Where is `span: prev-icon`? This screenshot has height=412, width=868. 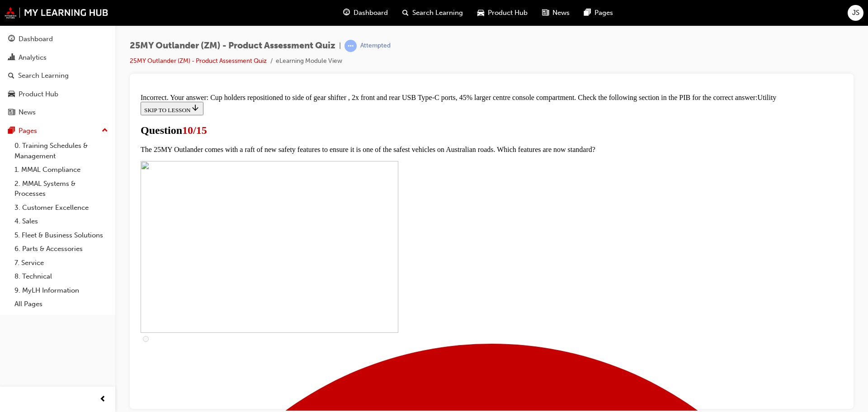
span: prev-icon is located at coordinates (102, 399).